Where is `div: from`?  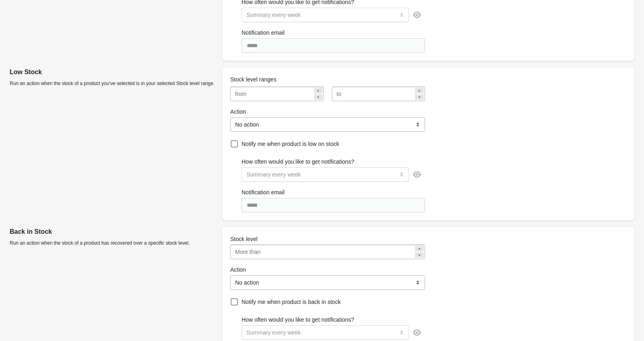
div: from is located at coordinates (241, 94).